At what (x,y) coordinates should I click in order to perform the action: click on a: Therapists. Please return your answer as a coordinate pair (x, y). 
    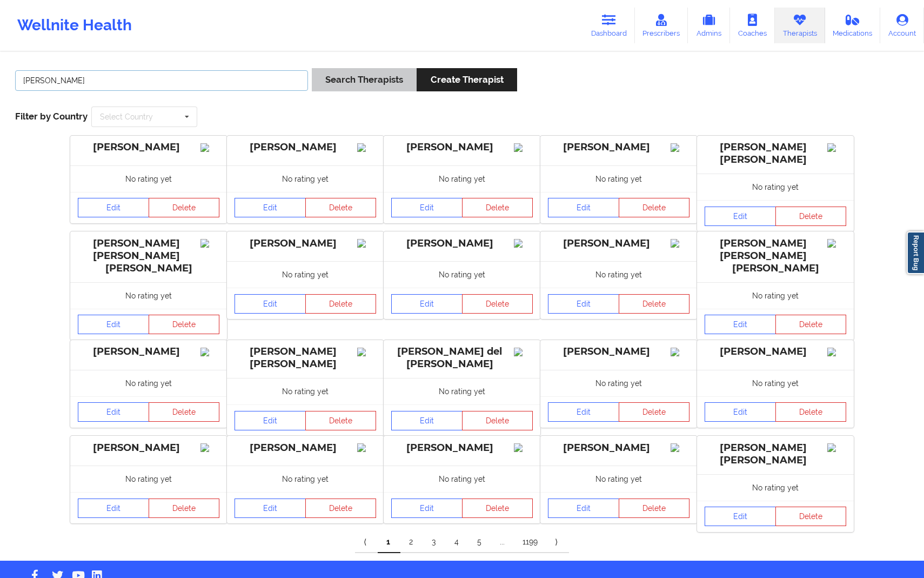
    Looking at the image, I should click on (800, 26).